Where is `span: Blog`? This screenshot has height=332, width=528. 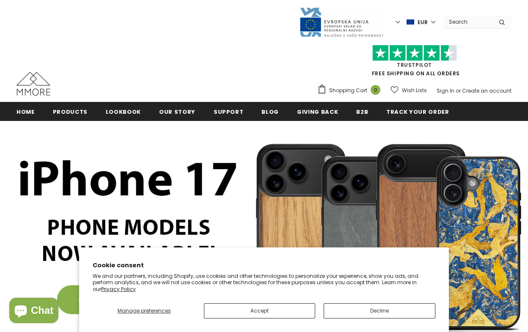 span: Blog is located at coordinates (270, 112).